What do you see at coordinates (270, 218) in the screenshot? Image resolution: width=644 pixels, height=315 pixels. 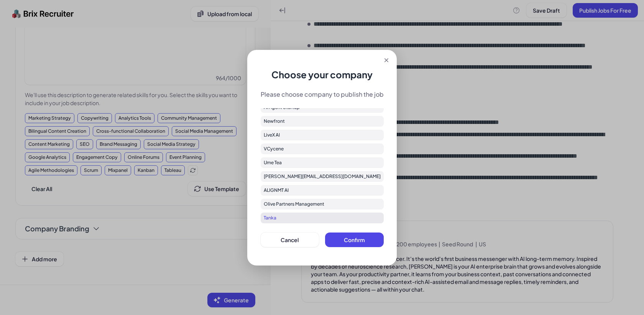 I see `span: Tanka` at bounding box center [270, 218].